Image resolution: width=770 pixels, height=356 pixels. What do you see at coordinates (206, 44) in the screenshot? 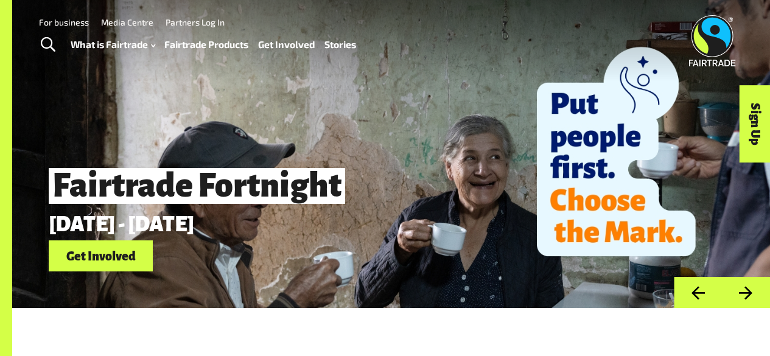
I see `a: Fairtrade Products` at bounding box center [206, 44].